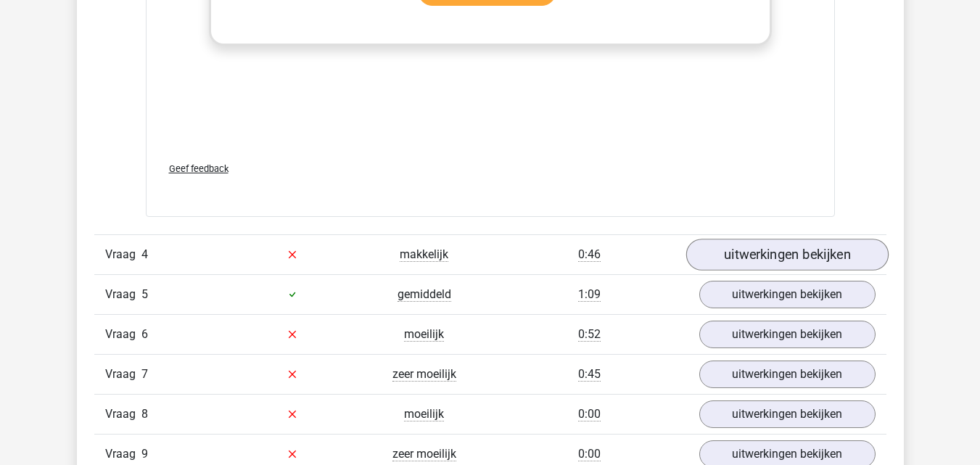 This screenshot has height=465, width=980. What do you see at coordinates (589, 334) in the screenshot?
I see `span: 0:52` at bounding box center [589, 334].